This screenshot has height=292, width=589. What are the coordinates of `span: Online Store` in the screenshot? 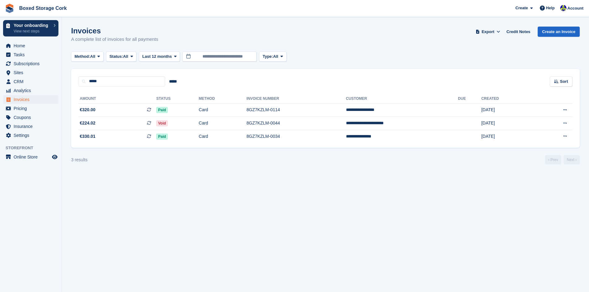 It's located at (32, 157).